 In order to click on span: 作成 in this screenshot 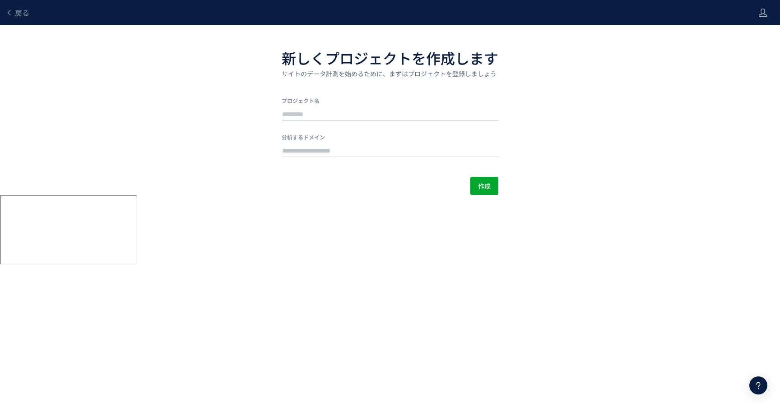, I will do `click(484, 186)`.